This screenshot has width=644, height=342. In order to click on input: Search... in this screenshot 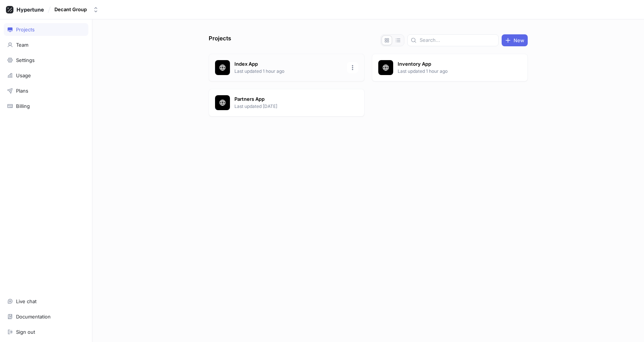, I will do `click(458, 40)`.